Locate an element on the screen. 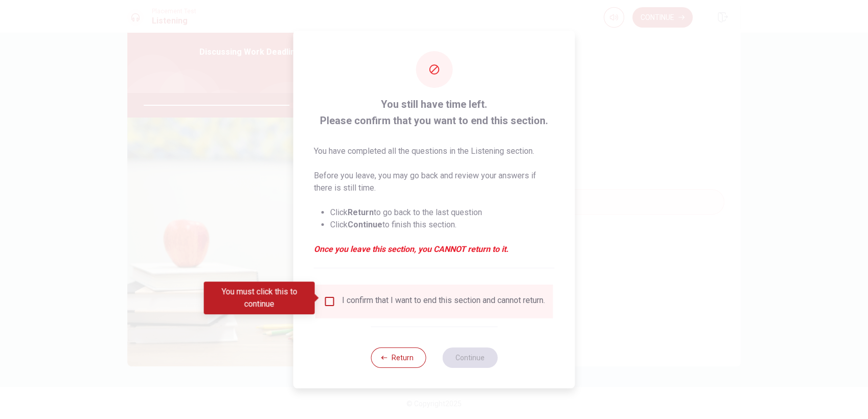 This screenshot has width=868, height=419. li: Click to go back to the last question is located at coordinates (442, 213).